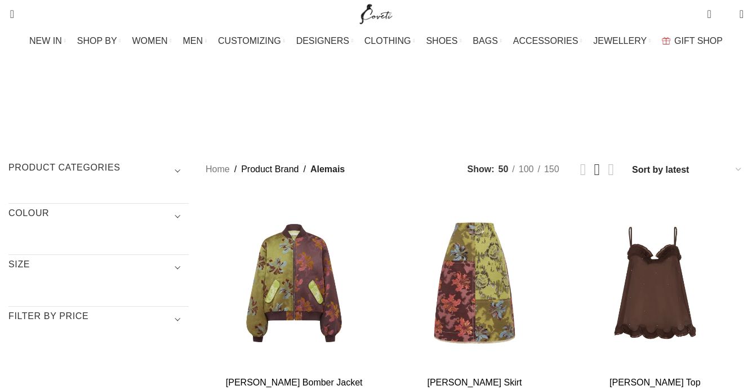 The height and width of the screenshot is (390, 752). What do you see at coordinates (376, 41) in the screenshot?
I see `div: Main navigation` at bounding box center [376, 41].